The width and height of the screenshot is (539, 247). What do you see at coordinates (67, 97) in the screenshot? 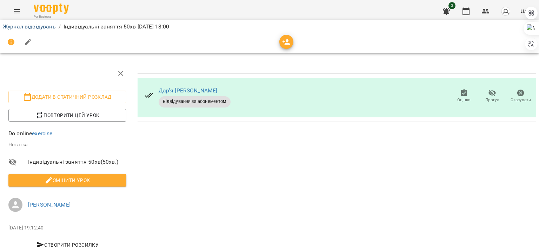
I see `span: Додати в статичний розклад` at bounding box center [67, 97].